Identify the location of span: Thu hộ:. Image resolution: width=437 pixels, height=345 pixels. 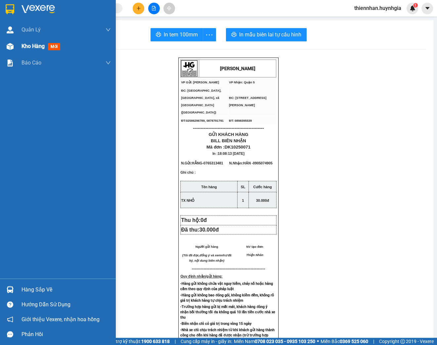
(195, 220).